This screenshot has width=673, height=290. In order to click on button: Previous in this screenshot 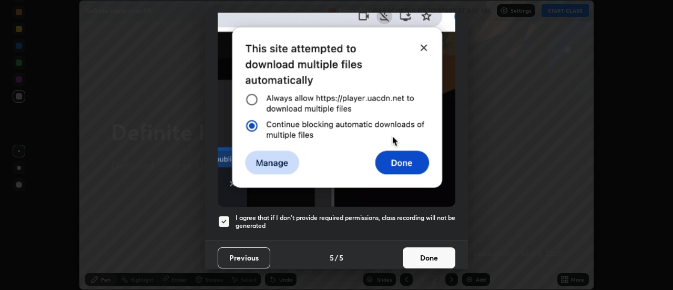, I will do `click(244, 258)`.